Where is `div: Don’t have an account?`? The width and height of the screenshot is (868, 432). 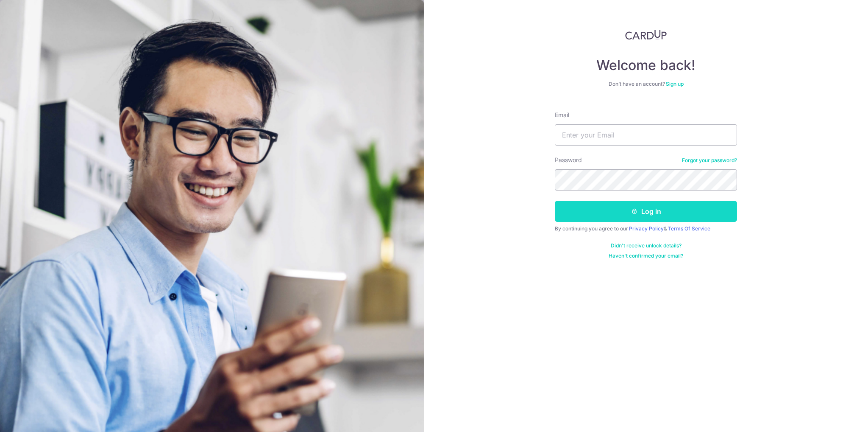
div: Don’t have an account? is located at coordinates (646, 84).